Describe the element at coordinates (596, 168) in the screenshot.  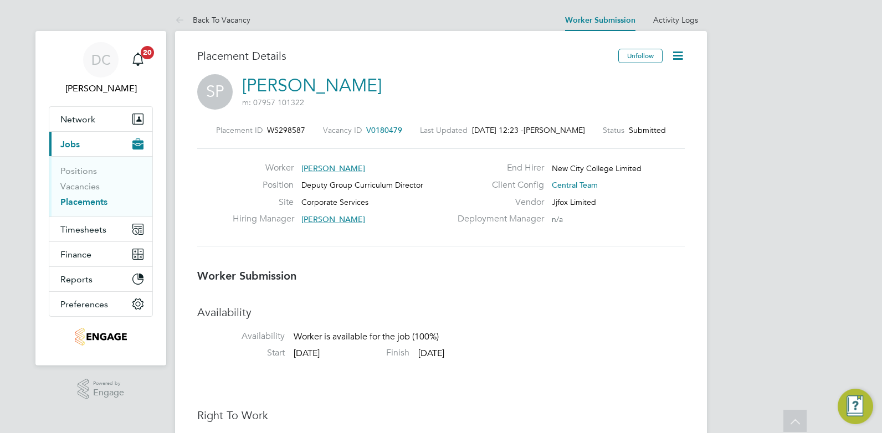
I see `span: New City College Limited` at that location.